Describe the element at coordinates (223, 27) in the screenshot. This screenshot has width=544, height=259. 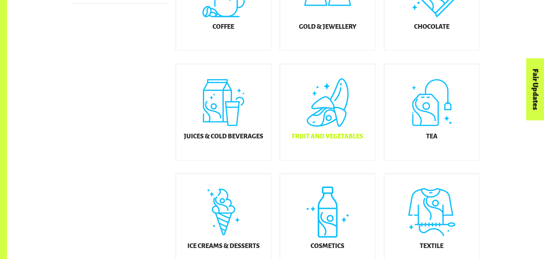
I see `h5: Coffee` at that location.